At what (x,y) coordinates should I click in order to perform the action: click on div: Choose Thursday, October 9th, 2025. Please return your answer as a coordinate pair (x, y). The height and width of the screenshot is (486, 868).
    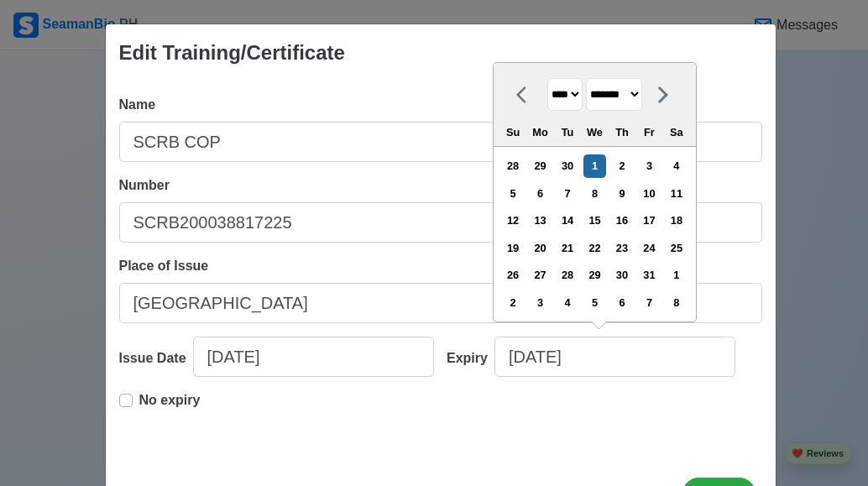
    Looking at the image, I should click on (621, 193).